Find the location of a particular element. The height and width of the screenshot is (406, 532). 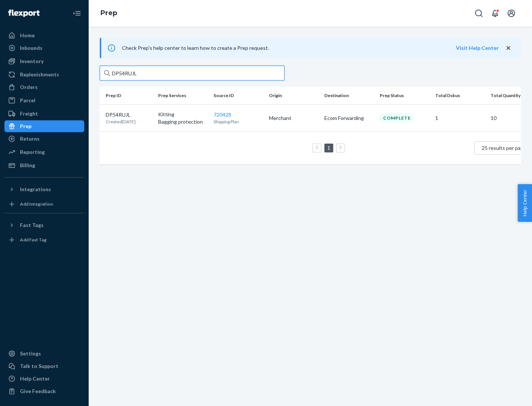

a: Add Integration is located at coordinates (44, 204).